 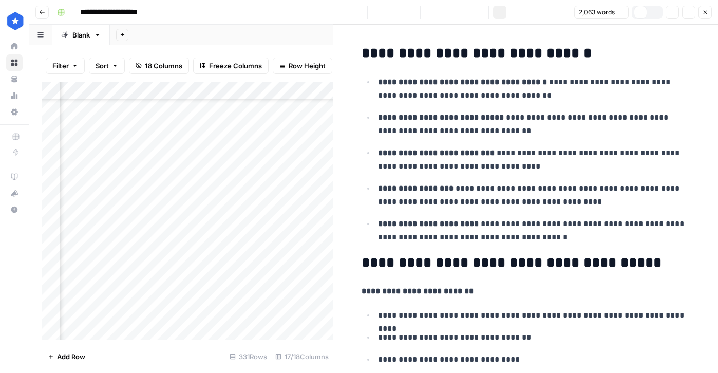 I want to click on span: Sort, so click(x=102, y=66).